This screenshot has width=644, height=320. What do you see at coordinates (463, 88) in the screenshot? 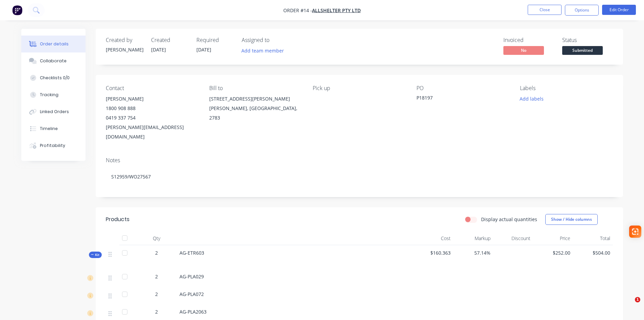
I see `div: PO` at bounding box center [463, 88].